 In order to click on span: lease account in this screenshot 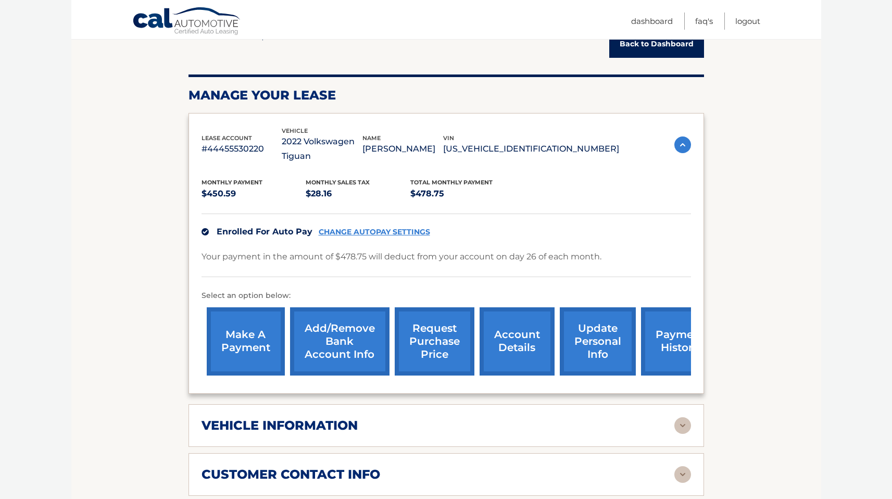, I will do `click(227, 138)`.